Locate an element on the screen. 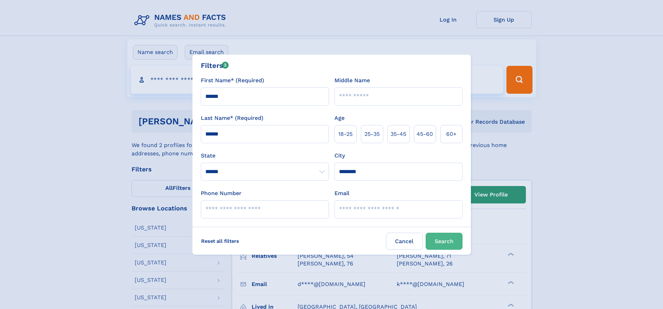 This screenshot has width=663, height=309. label: First Name* (Required) is located at coordinates (232, 80).